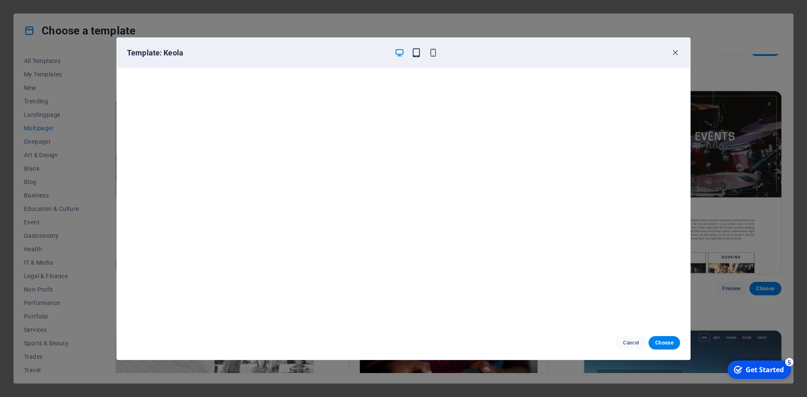 The height and width of the screenshot is (397, 807). What do you see at coordinates (257, 53) in the screenshot?
I see `h6: Template: Keola` at bounding box center [257, 53].